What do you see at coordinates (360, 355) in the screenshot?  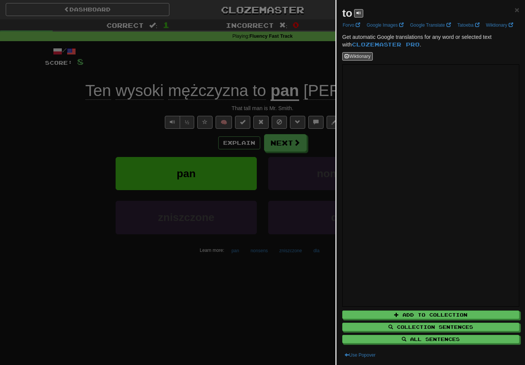 I see `button: Use Popover` at bounding box center [360, 355].